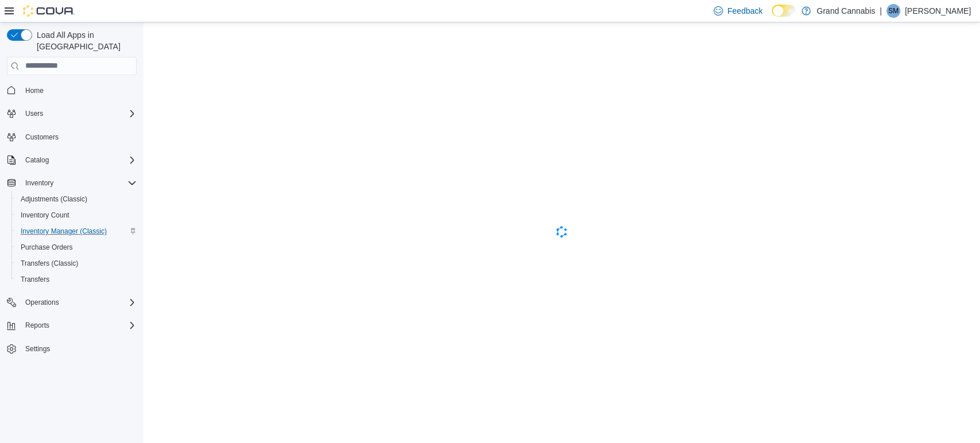 The image size is (980, 443). What do you see at coordinates (34, 90) in the screenshot?
I see `a: Home` at bounding box center [34, 90].